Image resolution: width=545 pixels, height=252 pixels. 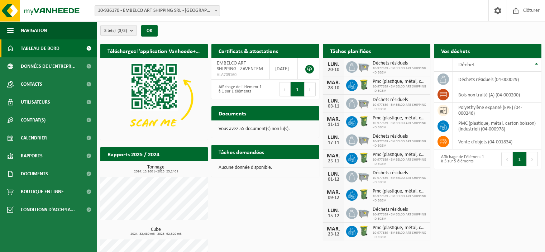 I want to click on span: Déchet, so click(x=466, y=65).